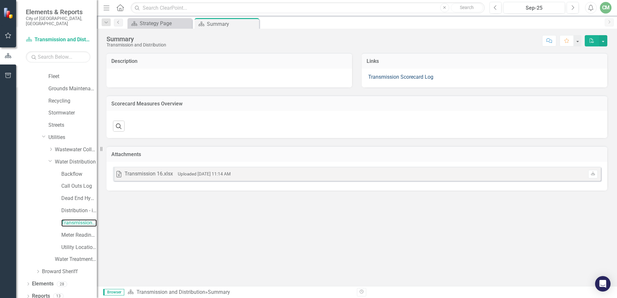  Describe the element at coordinates (229, 61) in the screenshot. I see `h3: Description` at that location.